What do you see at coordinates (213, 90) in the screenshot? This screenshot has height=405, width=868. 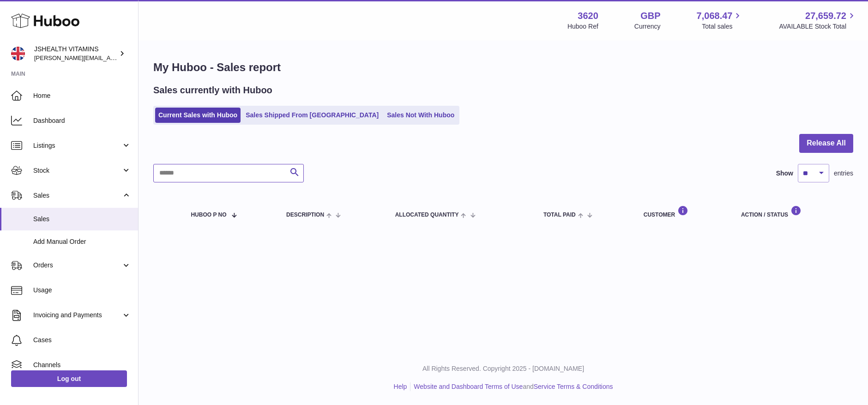 I see `h2: Sales currently with Huboo` at bounding box center [213, 90].